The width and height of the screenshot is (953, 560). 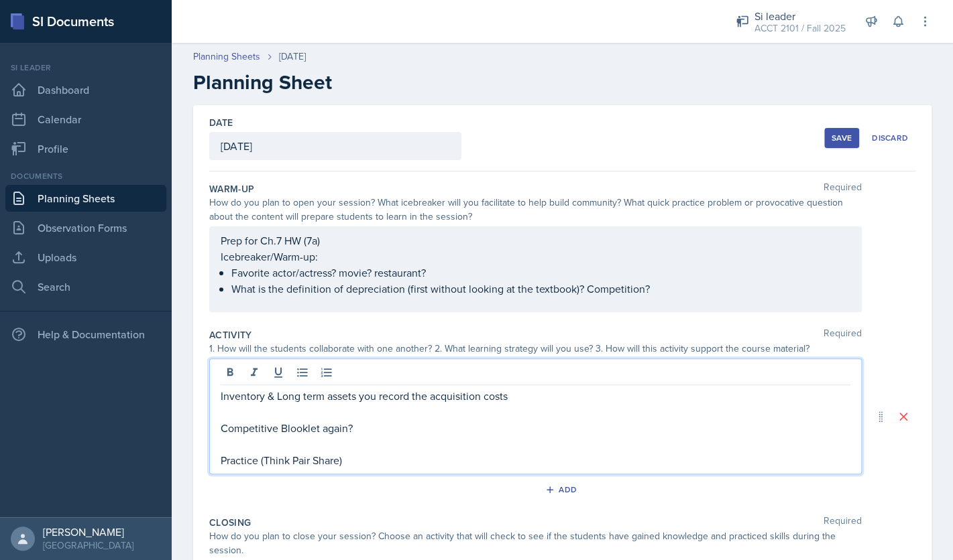 I want to click on a: Search, so click(x=85, y=287).